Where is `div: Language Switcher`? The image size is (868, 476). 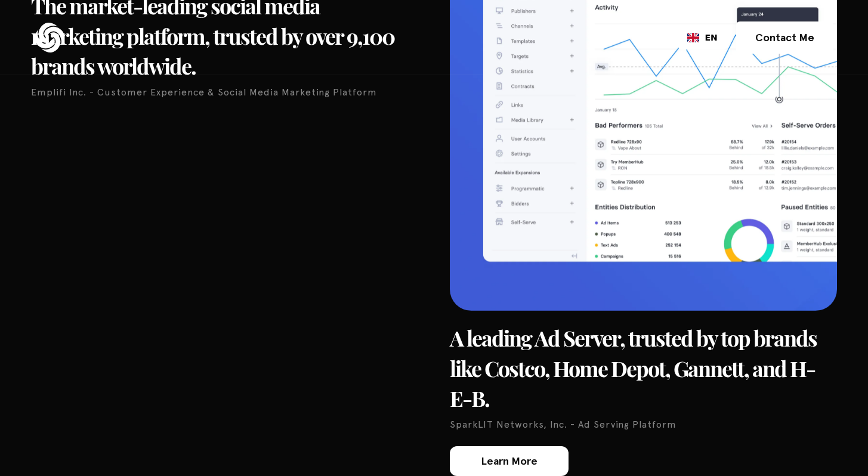
div: Language Switcher is located at coordinates (703, 38).